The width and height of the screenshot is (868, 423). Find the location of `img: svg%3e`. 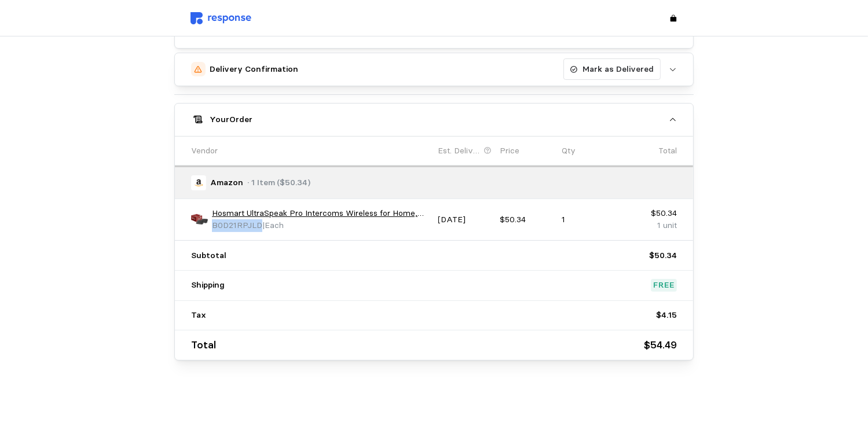

img: svg%3e is located at coordinates (220, 18).